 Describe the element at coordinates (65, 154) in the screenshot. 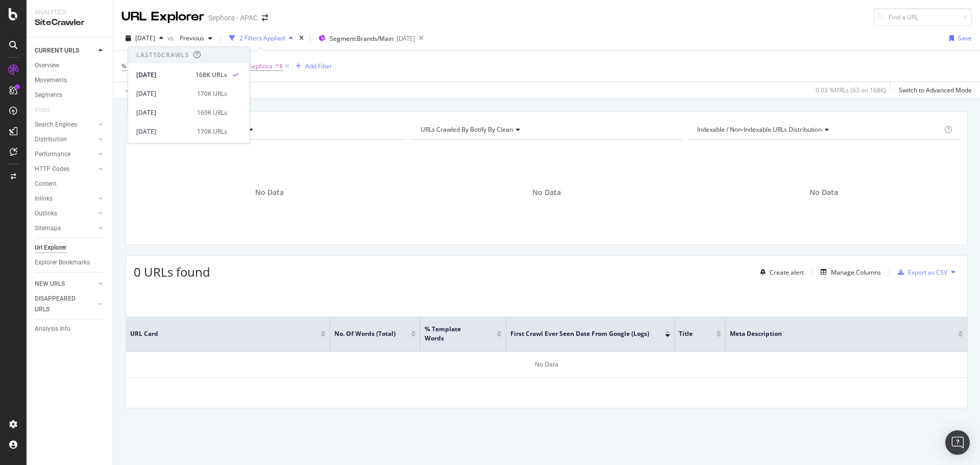

I see `a: Performance` at that location.